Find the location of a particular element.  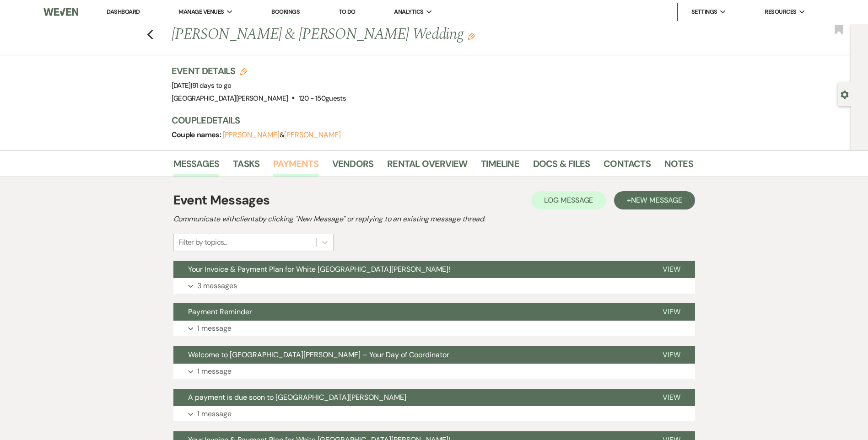

a: To Do is located at coordinates (347, 12).